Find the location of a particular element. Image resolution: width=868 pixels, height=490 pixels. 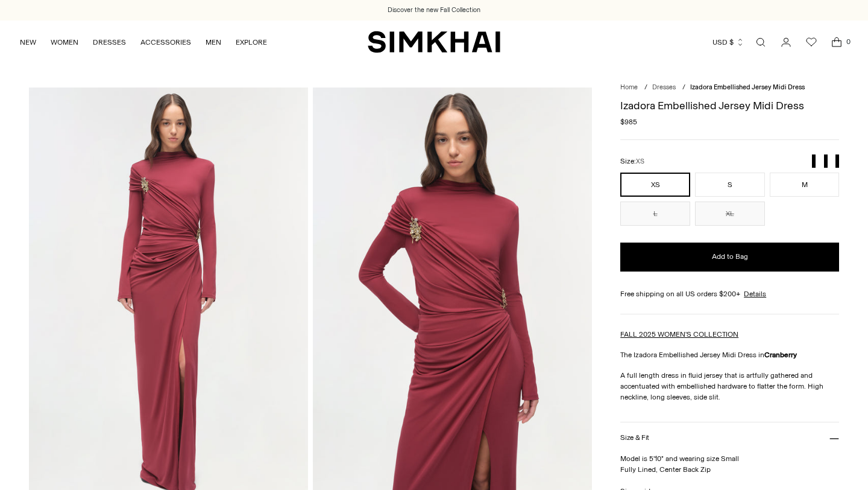

a: Details is located at coordinates (754, 294).